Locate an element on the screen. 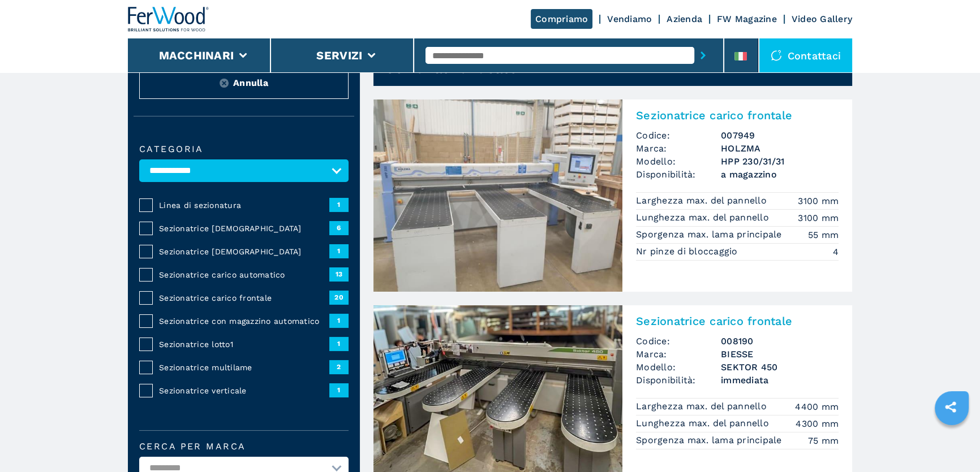 Image resolution: width=980 pixels, height=472 pixels. a: Azienda is located at coordinates (685, 18).